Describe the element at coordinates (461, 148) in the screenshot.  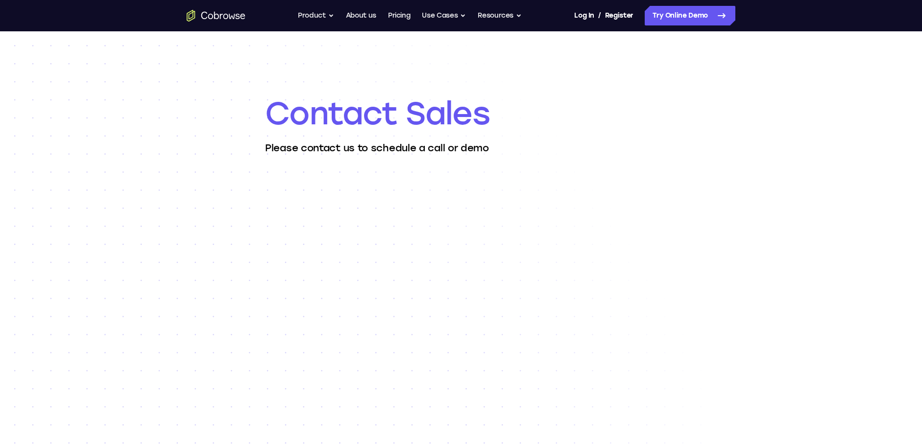
I see `p: Please contact us to schedule a call or demo` at that location.